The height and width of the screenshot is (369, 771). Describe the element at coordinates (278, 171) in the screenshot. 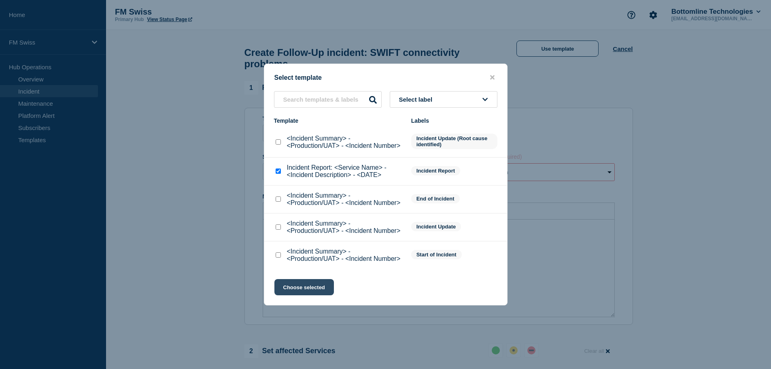

I see `input: Incident Report: <Service Name> - <Incident Description> - <DATE> checkbox` at that location.